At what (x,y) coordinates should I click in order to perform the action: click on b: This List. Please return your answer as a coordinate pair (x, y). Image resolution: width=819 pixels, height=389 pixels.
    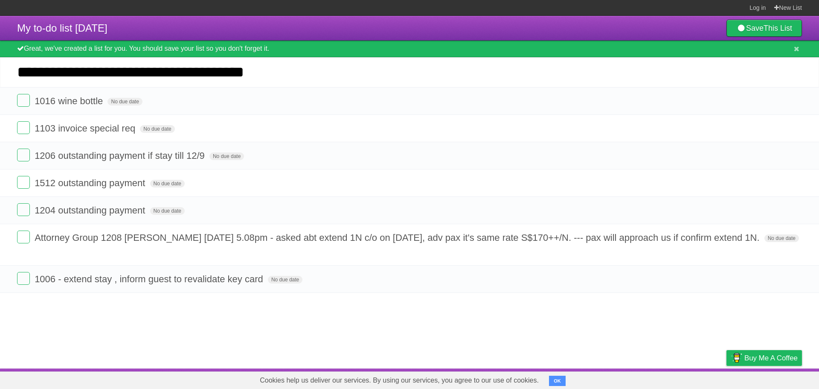
    Looking at the image, I should click on (778, 28).